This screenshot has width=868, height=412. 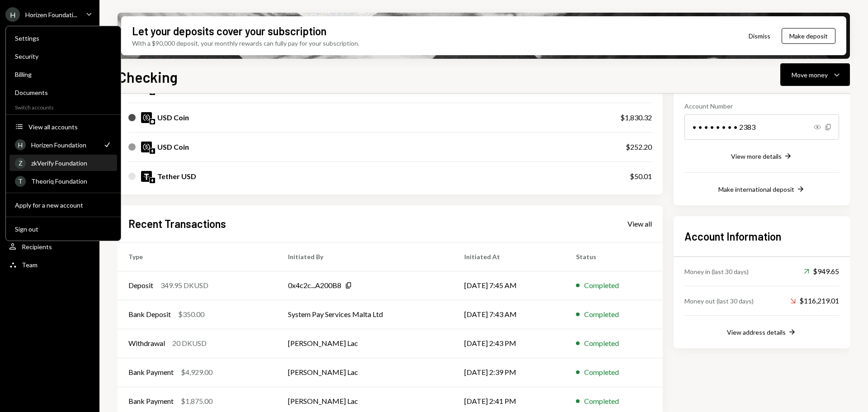 I want to click on div: Horizen Foundati..., so click(x=51, y=15).